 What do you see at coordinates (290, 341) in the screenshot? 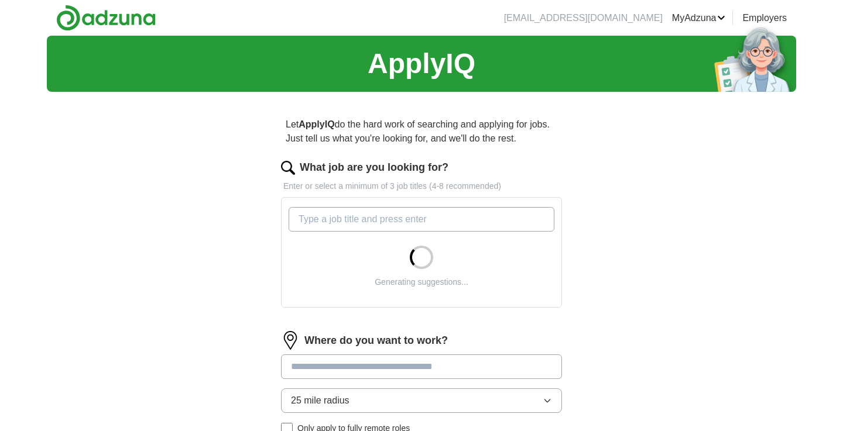
I see `img: location.png` at bounding box center [290, 341].